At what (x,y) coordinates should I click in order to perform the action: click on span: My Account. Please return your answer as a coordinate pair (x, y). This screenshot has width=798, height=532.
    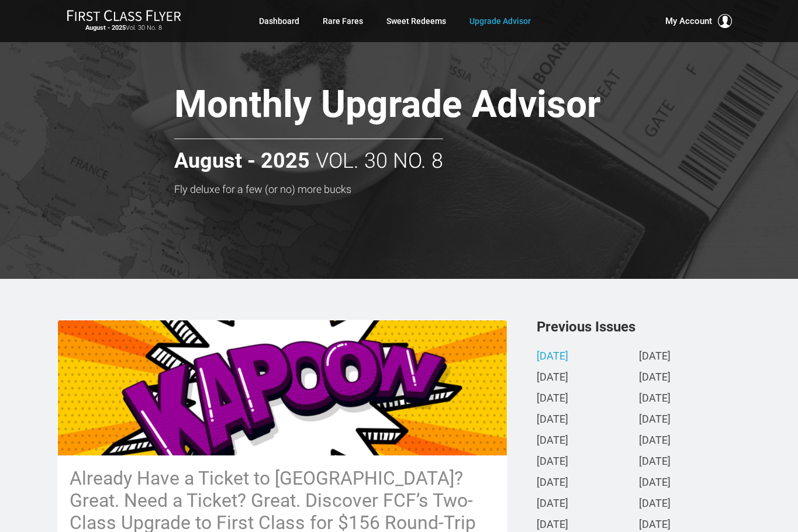
    Looking at the image, I should click on (689, 21).